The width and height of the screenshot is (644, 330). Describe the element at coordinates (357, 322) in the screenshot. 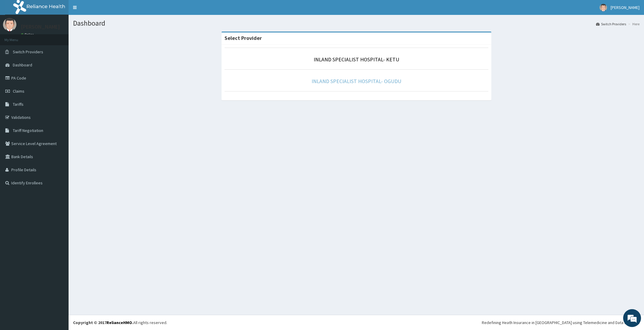

I see `footer: All rights reserved.` at that location.